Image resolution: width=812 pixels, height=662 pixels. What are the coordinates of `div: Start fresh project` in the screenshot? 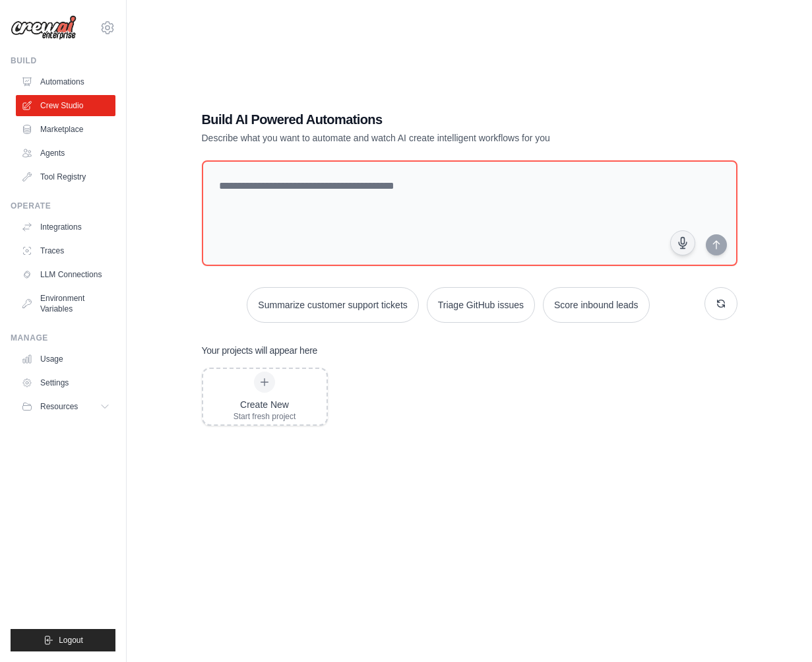 It's located at (265, 417).